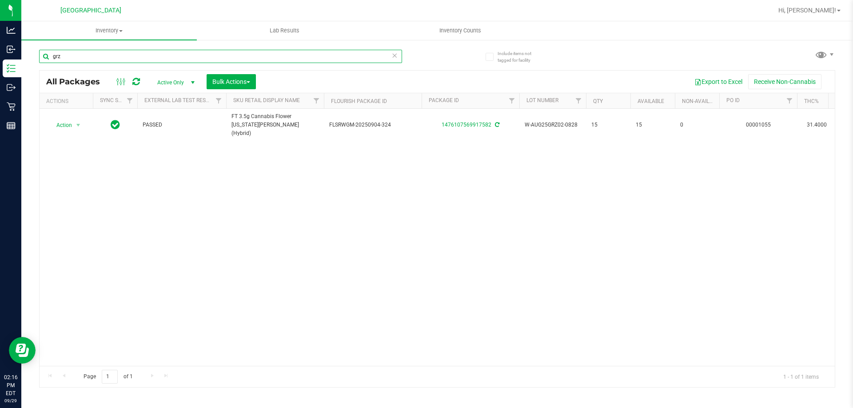 This screenshot has height=408, width=853. Describe the element at coordinates (11, 87) in the screenshot. I see `inline-svg: Outbound` at that location.